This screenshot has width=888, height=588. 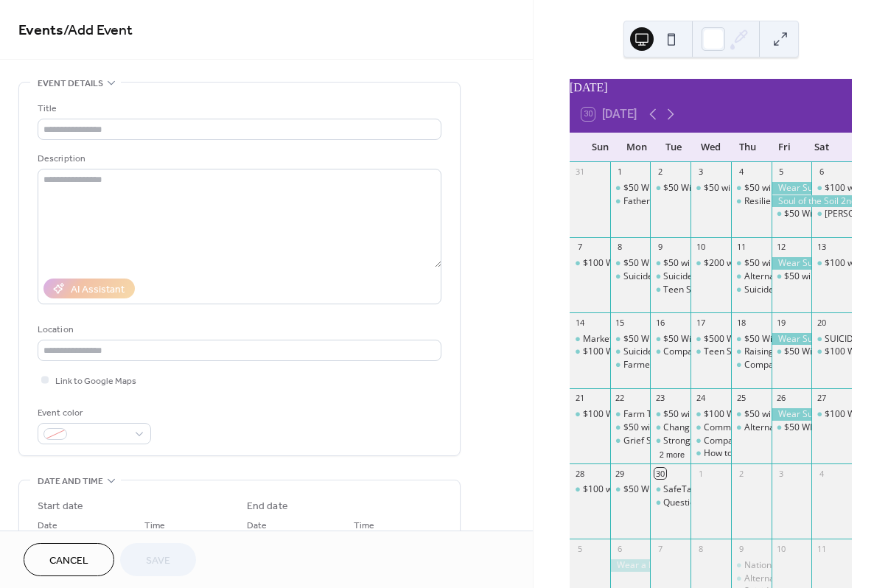 I want to click on div: 20, so click(x=821, y=322).